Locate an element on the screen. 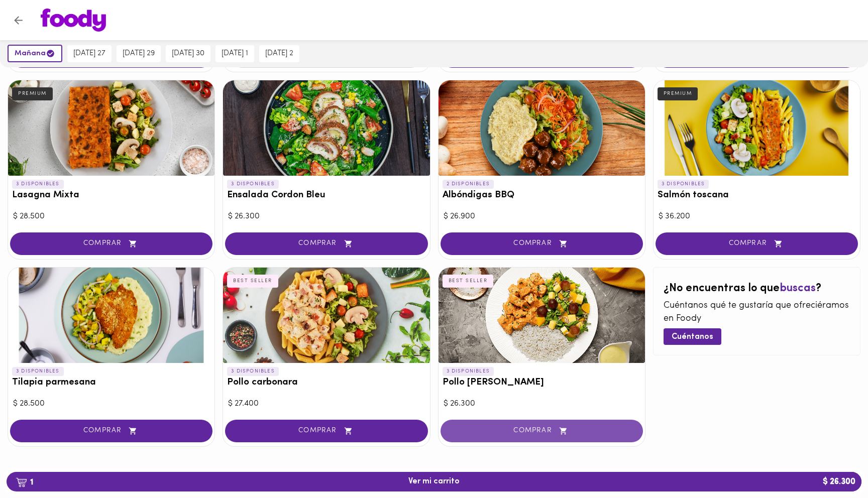 The width and height of the screenshot is (868, 498). h3: Albóndigas BBQ is located at coordinates (541, 195).